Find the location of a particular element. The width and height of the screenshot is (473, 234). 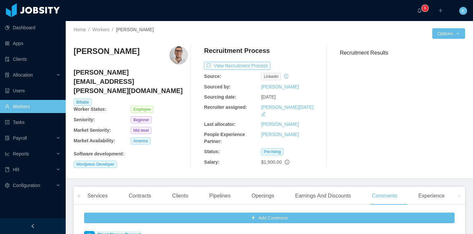

b: Market Availability: is located at coordinates (94, 141).